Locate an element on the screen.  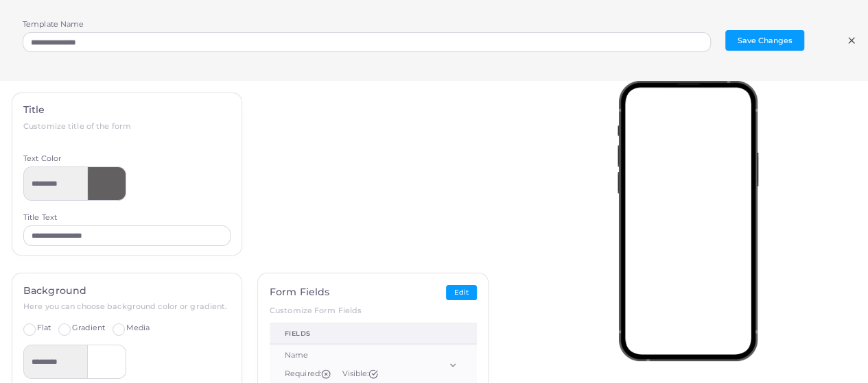
span: Visible: is located at coordinates (360, 373).